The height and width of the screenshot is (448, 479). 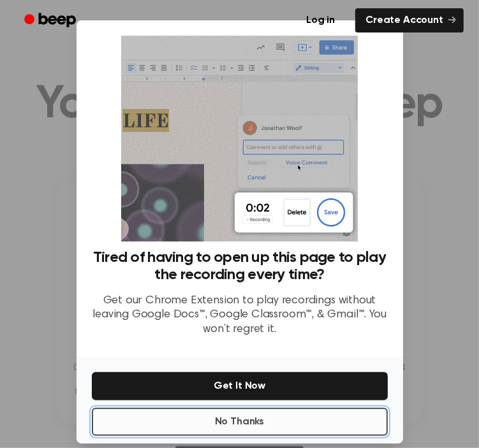 What do you see at coordinates (320, 20) in the screenshot?
I see `a: Log in` at bounding box center [320, 20].